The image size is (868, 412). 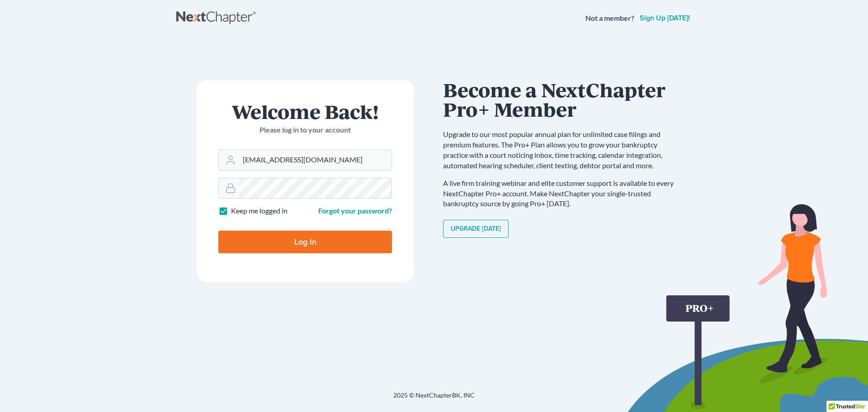 I want to click on p: Upgrade to our most popular annual plan for unlimited case filings and premium features. The Pro+..., so click(x=563, y=150).